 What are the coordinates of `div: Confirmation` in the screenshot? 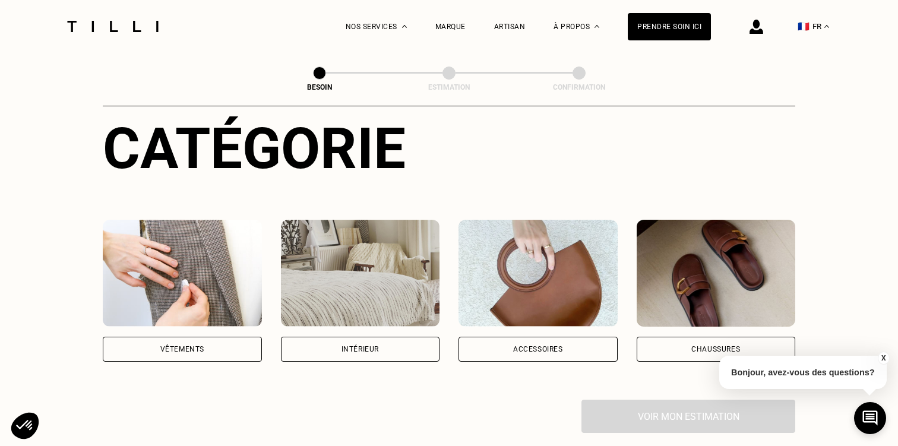 It's located at (579, 87).